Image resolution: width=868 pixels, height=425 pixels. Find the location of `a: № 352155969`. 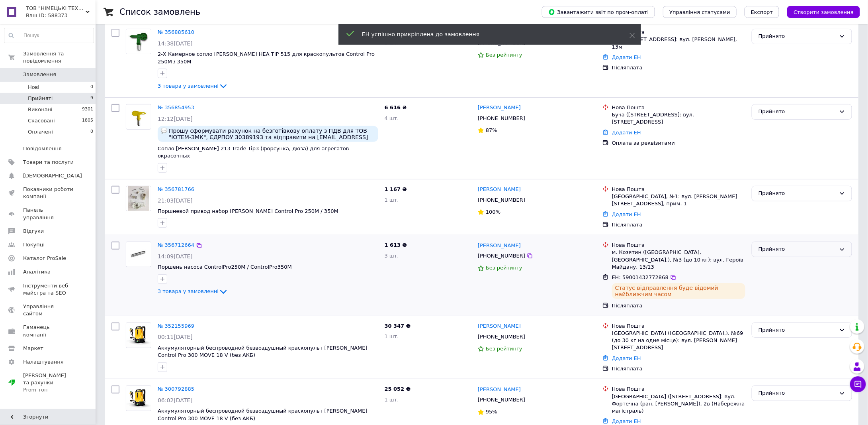

a: № 352155969 is located at coordinates (176, 326).